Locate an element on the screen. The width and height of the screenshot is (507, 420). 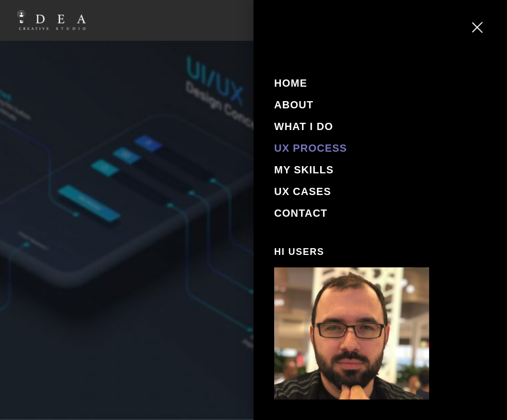
a: WHAT I DO is located at coordinates (303, 126).